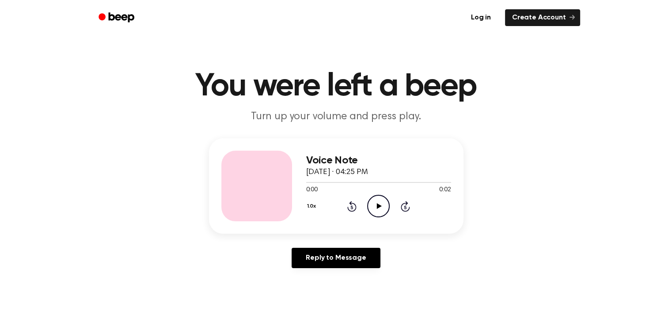  Describe the element at coordinates (313, 206) in the screenshot. I see `button: 1.0x` at that location.